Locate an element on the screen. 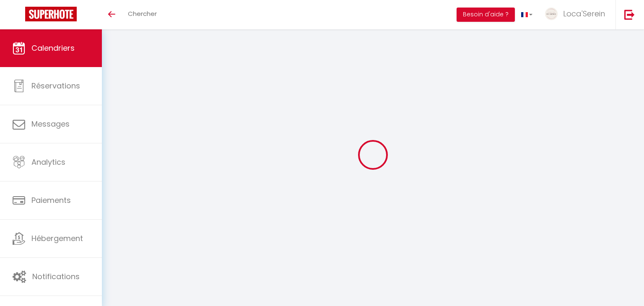  button: Besoin d'aide ? is located at coordinates (486, 15).